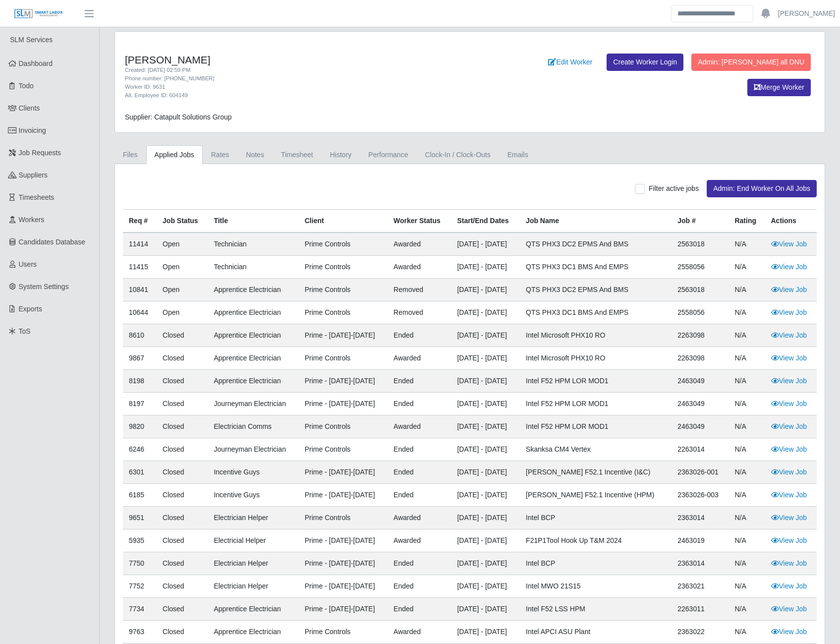 This screenshot has width=840, height=644. I want to click on span: System Settings, so click(44, 287).